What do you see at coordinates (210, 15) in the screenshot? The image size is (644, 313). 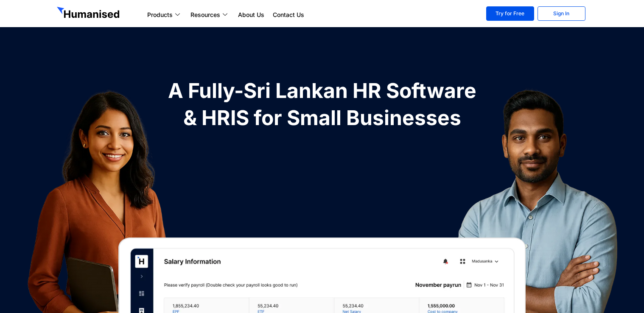 I see `a: Resources` at bounding box center [210, 15].